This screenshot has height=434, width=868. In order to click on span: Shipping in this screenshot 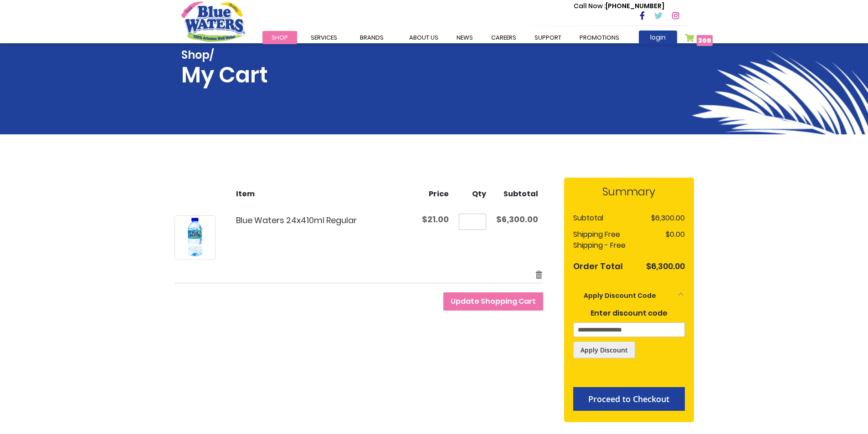, I will do `click(588, 234)`.